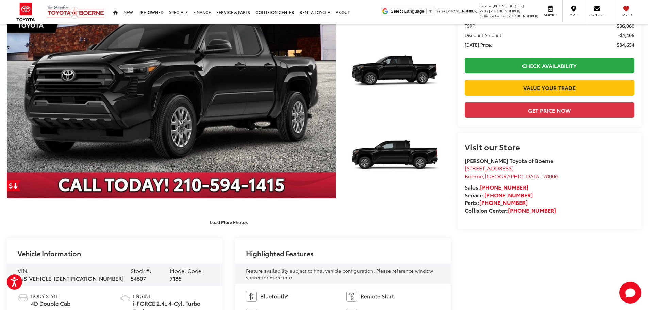 This screenshot has height=310, width=648. Describe the element at coordinates (631, 293) in the screenshot. I see `button: Toggle Chat Window` at that location.